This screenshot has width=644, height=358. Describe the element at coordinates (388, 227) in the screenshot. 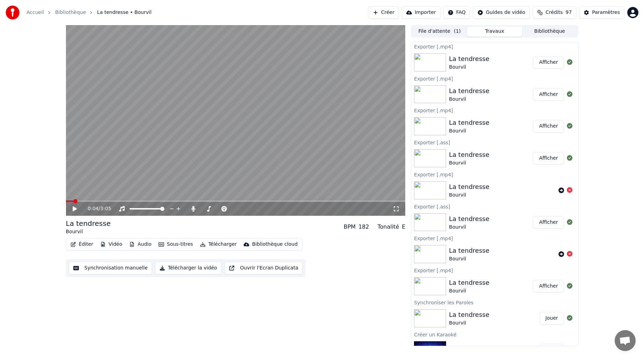

I see `div: Tonalité` at that location.